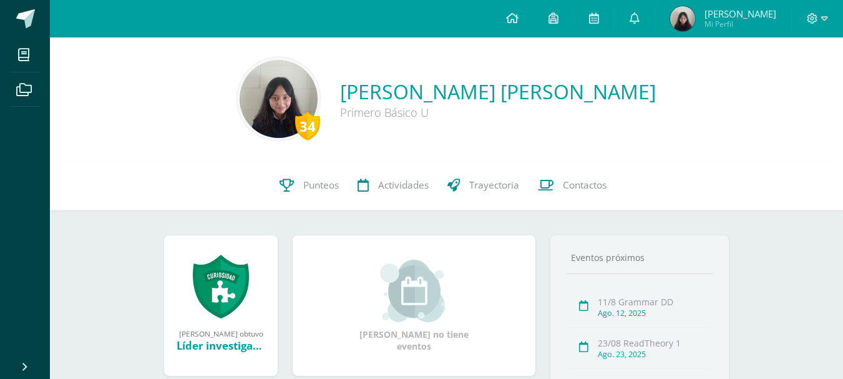 This screenshot has width=843, height=379. Describe the element at coordinates (498, 112) in the screenshot. I see `div: Primero Básico U` at that location.